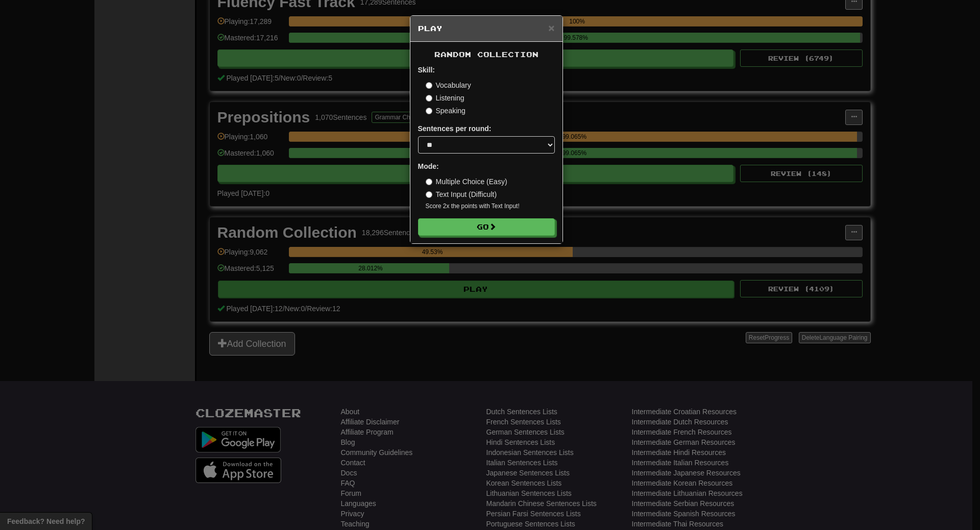  Describe the element at coordinates (455, 129) in the screenshot. I see `label: Sentences per round:` at that location.